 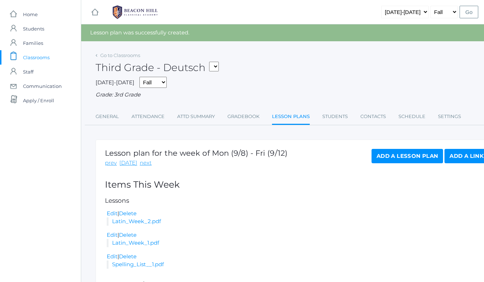 What do you see at coordinates (135, 243) in the screenshot?
I see `a: Latin_Week_1.pdf` at bounding box center [135, 243].